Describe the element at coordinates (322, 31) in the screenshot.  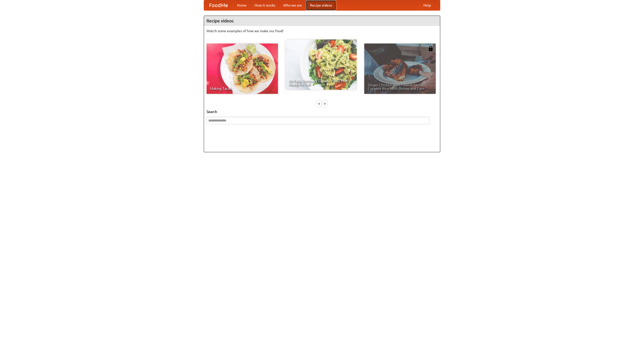
I see `p: Watch some examples of how we make our food!` at that location.